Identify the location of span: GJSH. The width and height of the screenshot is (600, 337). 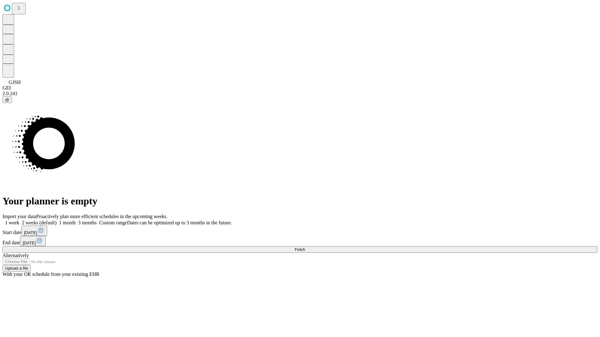
(15, 82).